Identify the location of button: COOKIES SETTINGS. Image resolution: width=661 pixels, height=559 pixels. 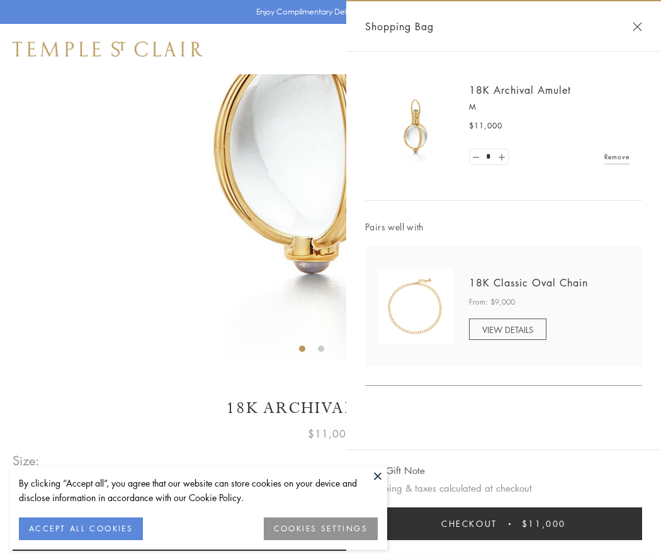
(320, 529).